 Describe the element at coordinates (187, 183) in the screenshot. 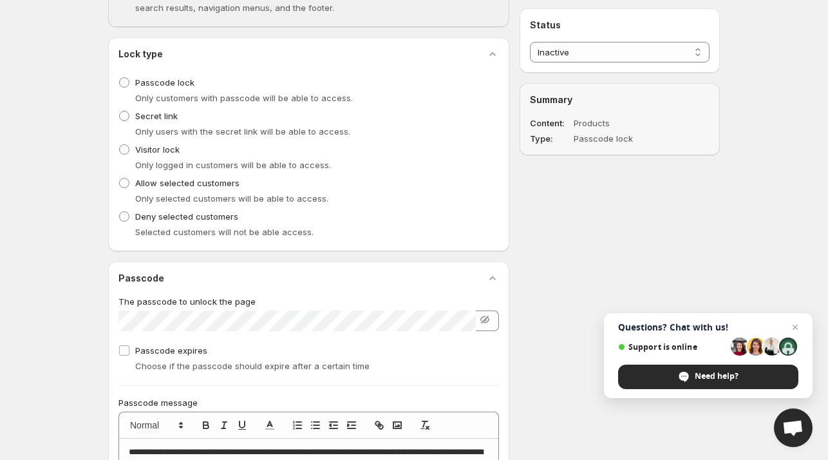

I see `span: Allow selected customers` at that location.